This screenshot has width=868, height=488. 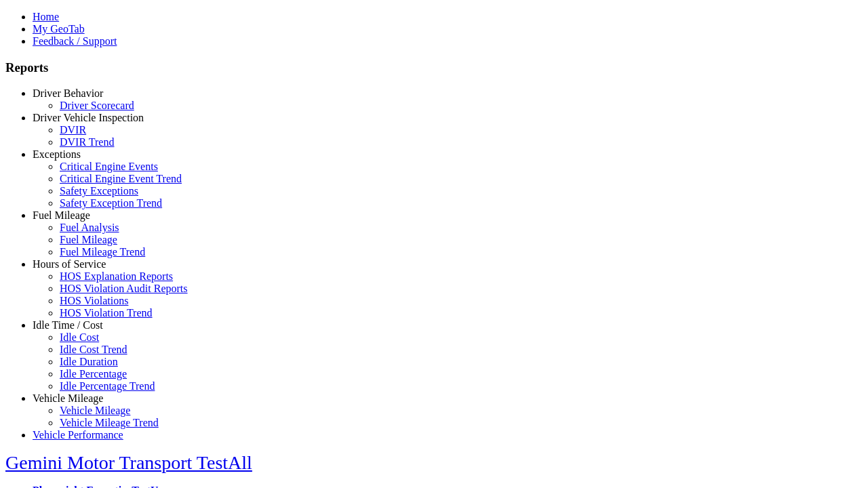 What do you see at coordinates (93, 373) in the screenshot?
I see `a: Idle Percentage` at bounding box center [93, 373].